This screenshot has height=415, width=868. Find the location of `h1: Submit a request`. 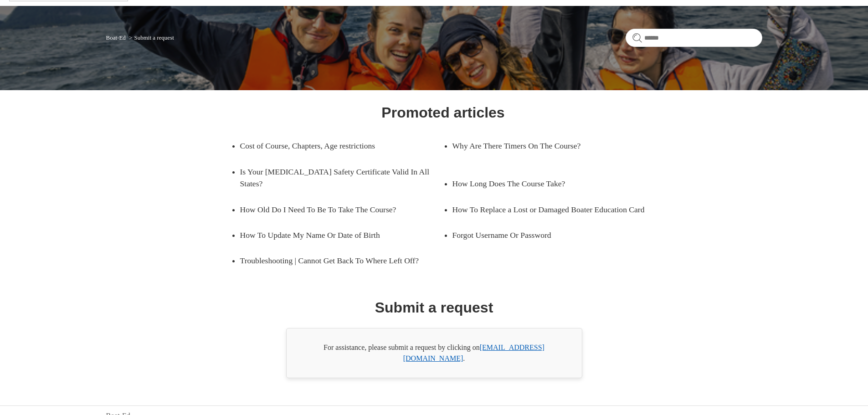

h1: Submit a request is located at coordinates (434, 308).